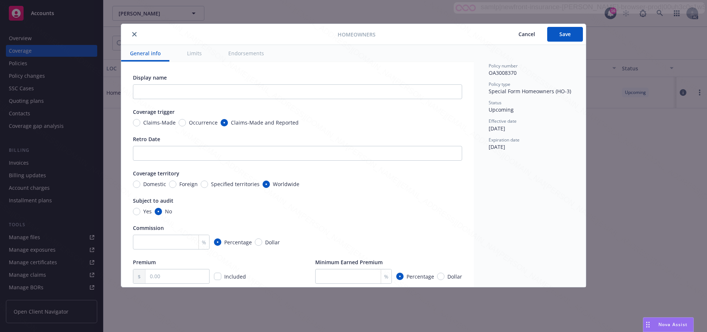  I want to click on span: Homeowners, so click(357, 34).